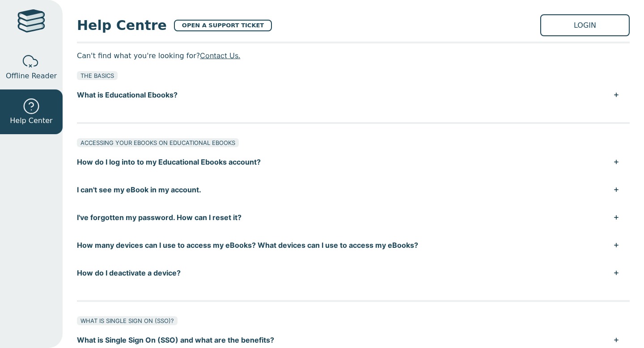  I want to click on button: How do I deactivate a device?, so click(353, 273).